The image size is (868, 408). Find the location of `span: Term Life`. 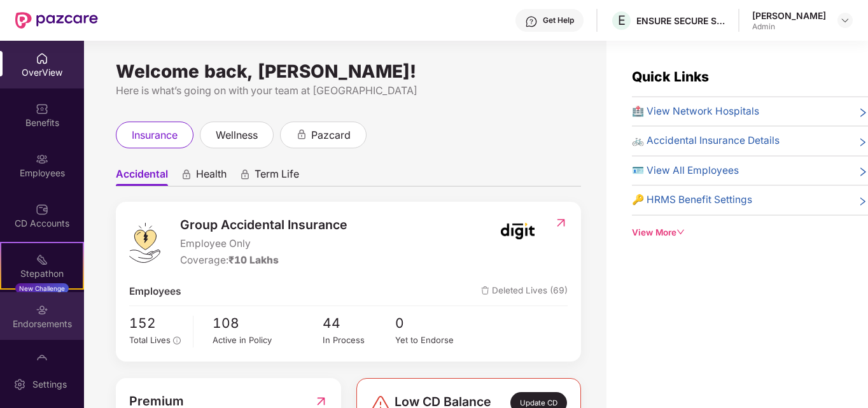

span: Term Life is located at coordinates (277, 177).